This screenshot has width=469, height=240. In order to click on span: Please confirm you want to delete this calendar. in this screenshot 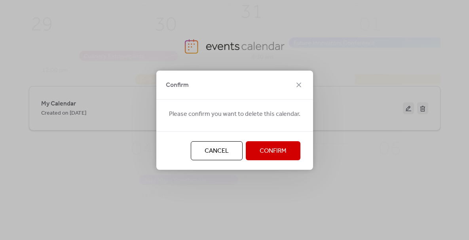, I will do `click(235, 114)`.